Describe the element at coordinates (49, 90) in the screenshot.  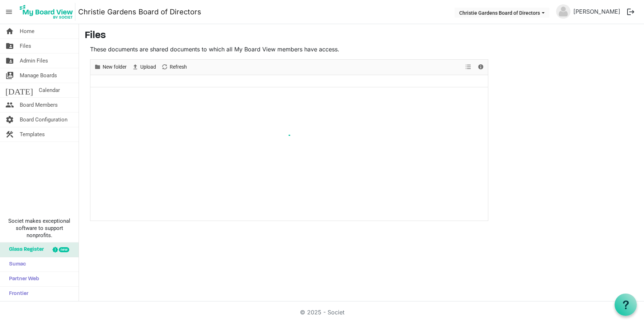
I see `span: Calendar` at that location.